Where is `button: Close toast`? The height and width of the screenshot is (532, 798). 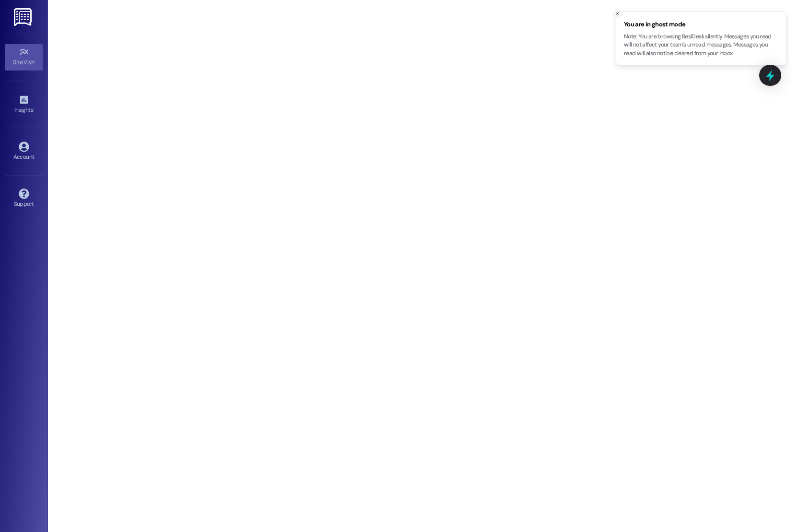
button: Close toast is located at coordinates (618, 13).